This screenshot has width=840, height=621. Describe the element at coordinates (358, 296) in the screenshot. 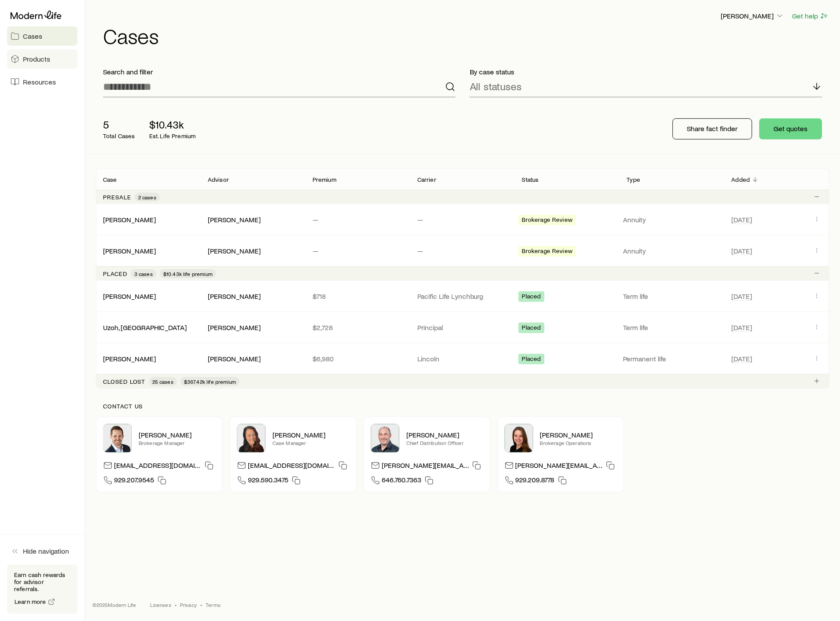

I see `p: $718` at that location.